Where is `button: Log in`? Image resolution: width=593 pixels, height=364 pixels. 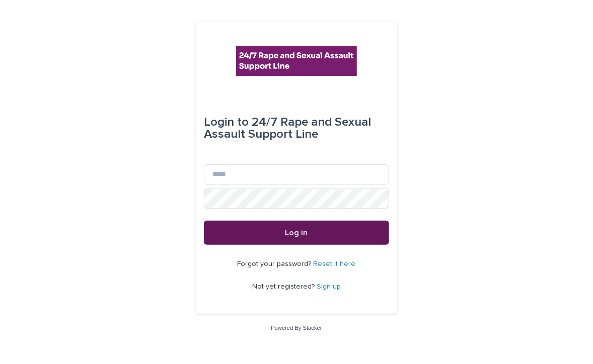 button: Log in is located at coordinates (296, 233).